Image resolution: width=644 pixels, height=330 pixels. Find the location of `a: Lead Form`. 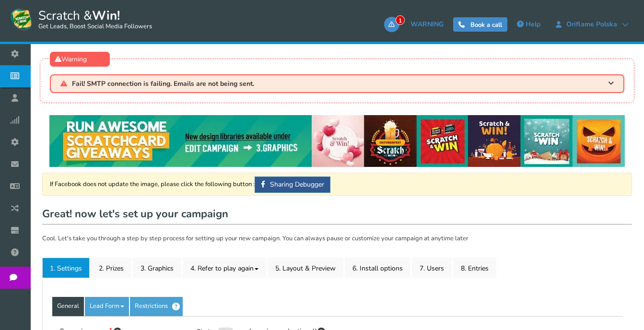

a: Lead Form is located at coordinates (107, 307).